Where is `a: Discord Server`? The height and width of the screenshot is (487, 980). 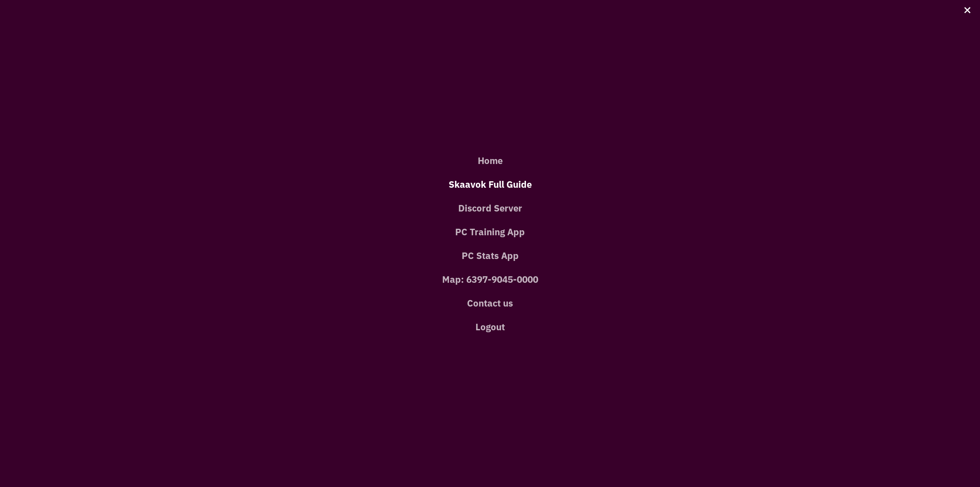
a: Discord Server is located at coordinates (490, 208).